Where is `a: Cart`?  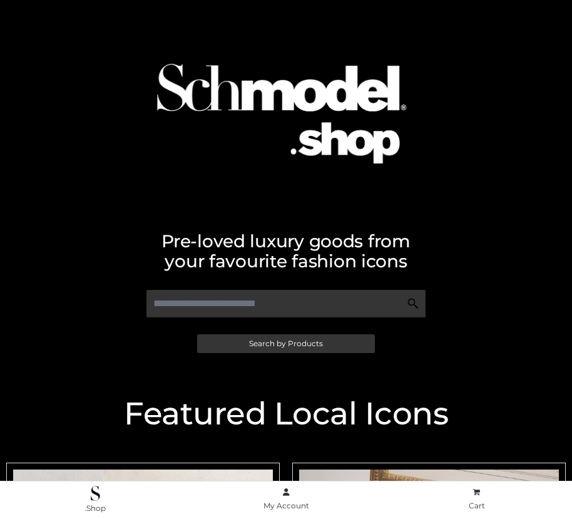
a: Cart is located at coordinates (476, 499).